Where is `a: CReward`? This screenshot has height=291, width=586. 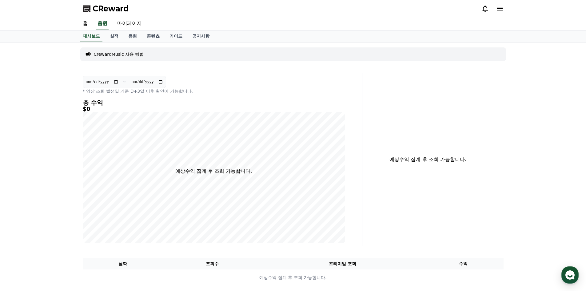 a: CReward is located at coordinates (106, 9).